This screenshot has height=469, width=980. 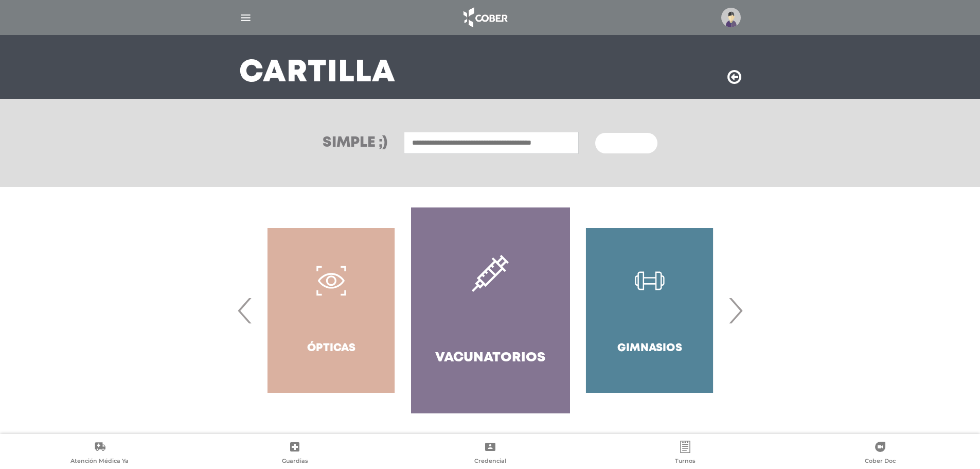 What do you see at coordinates (490, 358) in the screenshot?
I see `h4: Vacunatorios` at bounding box center [490, 358].